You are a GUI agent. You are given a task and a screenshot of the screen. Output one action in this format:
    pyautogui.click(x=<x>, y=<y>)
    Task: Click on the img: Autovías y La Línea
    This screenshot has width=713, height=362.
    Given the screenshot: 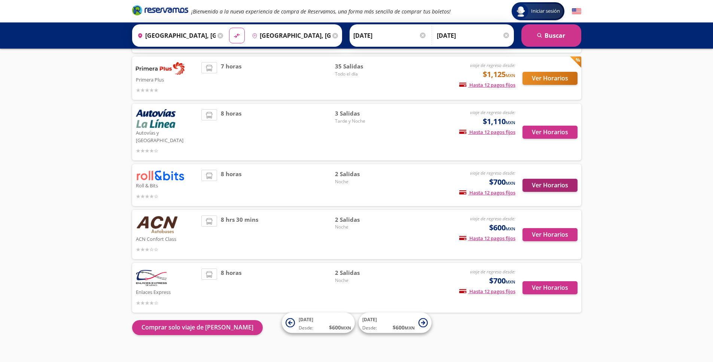 What is the action you would take?
    pyautogui.click(x=156, y=119)
    